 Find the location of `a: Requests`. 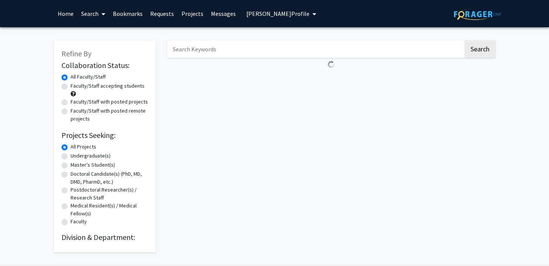

a: Requests is located at coordinates (162, 14).